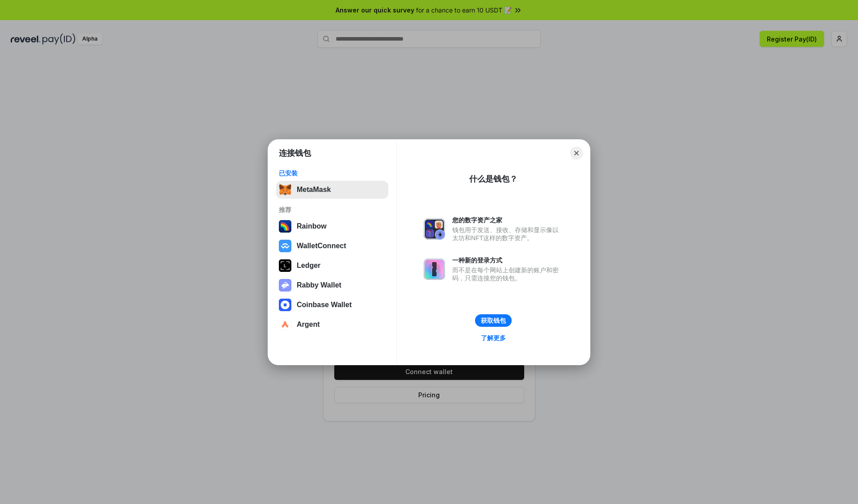 The height and width of the screenshot is (504, 858). Describe the element at coordinates (493, 338) in the screenshot. I see `div: 了解更多` at that location.